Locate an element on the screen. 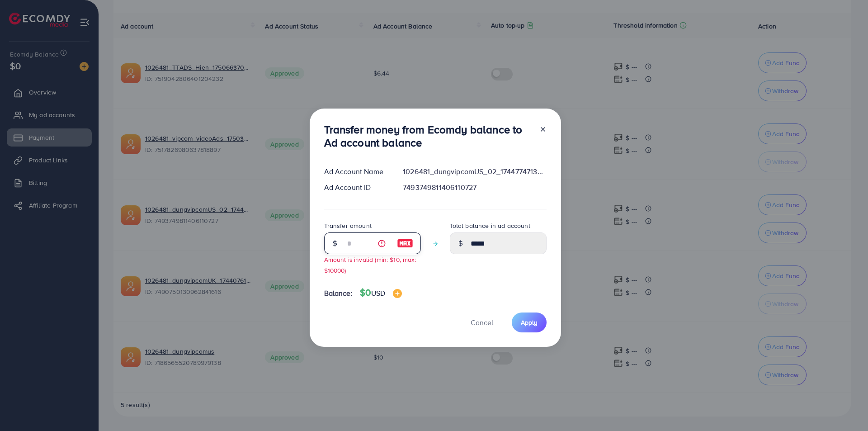 This screenshot has height=431, width=868. button: Apply is located at coordinates (529, 322).